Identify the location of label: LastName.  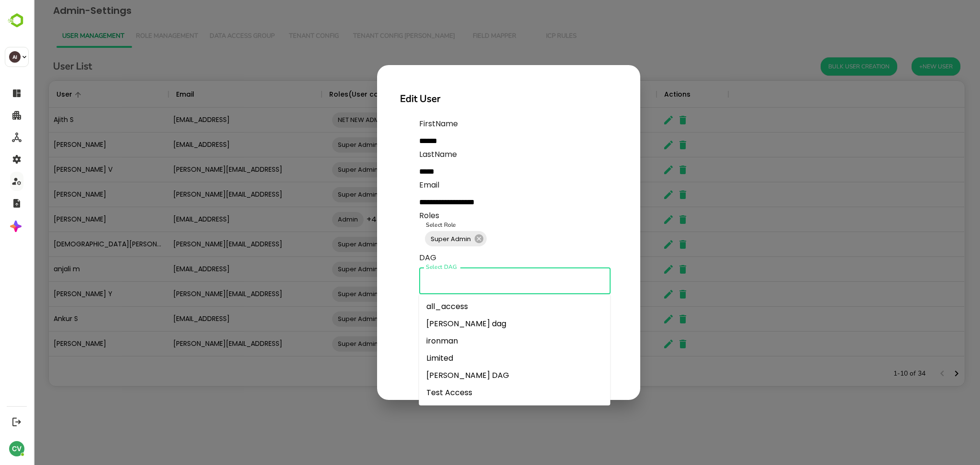
(458, 155).